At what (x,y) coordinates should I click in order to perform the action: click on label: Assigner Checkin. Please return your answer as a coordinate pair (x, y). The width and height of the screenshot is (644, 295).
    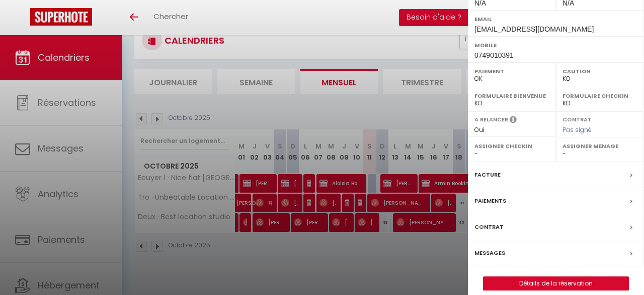
    Looking at the image, I should click on (512, 146).